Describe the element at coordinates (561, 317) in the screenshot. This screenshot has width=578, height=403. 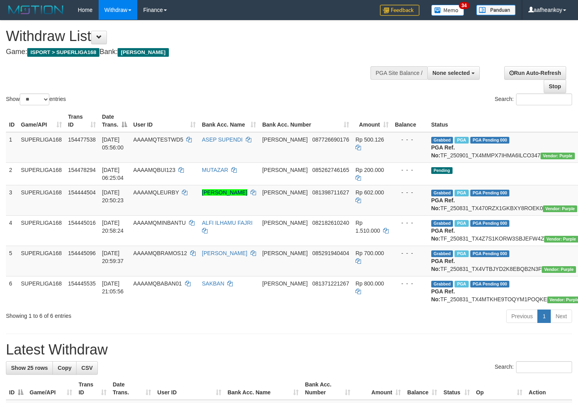
I see `a: Next` at that location.